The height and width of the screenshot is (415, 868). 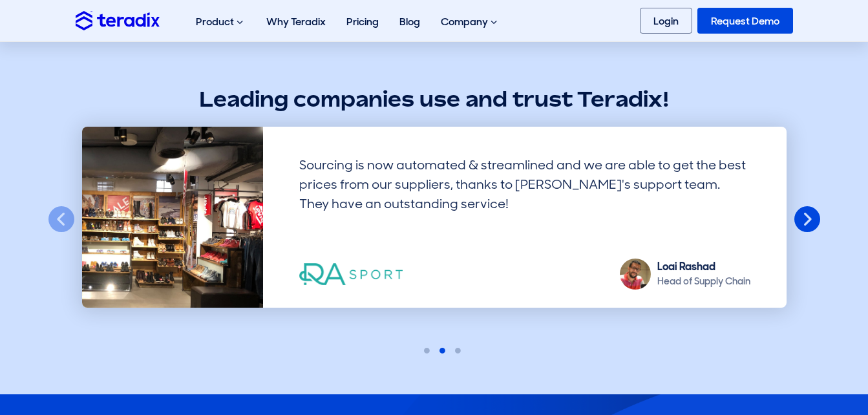 What do you see at coordinates (746, 21) in the screenshot?
I see `a: Request Demo` at bounding box center [746, 21].